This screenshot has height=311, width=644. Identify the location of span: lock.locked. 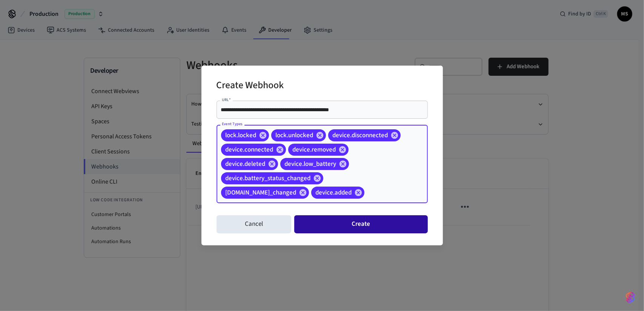
(241, 136).